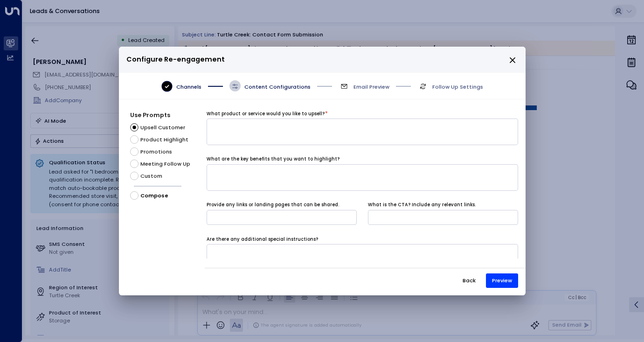  What do you see at coordinates (165, 164) in the screenshot?
I see `span: Meeting Follow Up` at bounding box center [165, 164].